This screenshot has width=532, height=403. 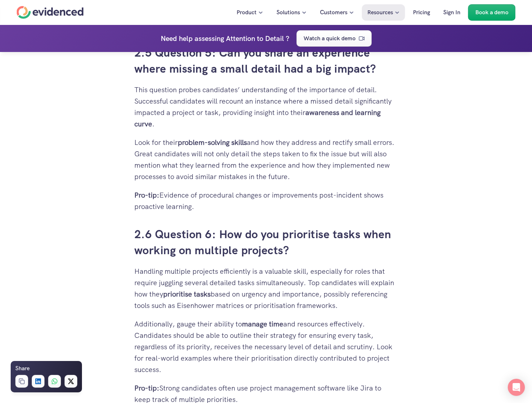 What do you see at coordinates (266, 160) in the screenshot?
I see `p: Look for their and how they address and rectify small errors. Great candidates will not only deta...` at bounding box center [266, 160].